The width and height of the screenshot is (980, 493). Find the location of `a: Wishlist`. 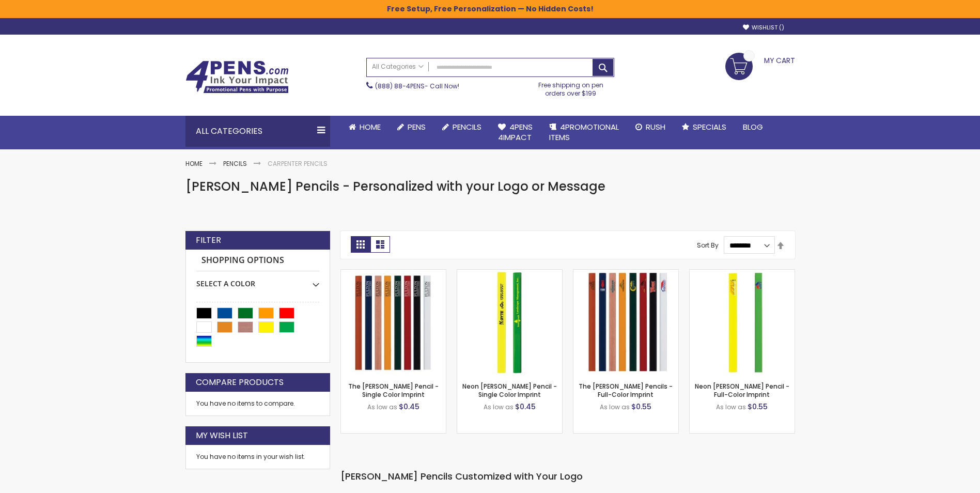

a: Wishlist is located at coordinates (763, 27).